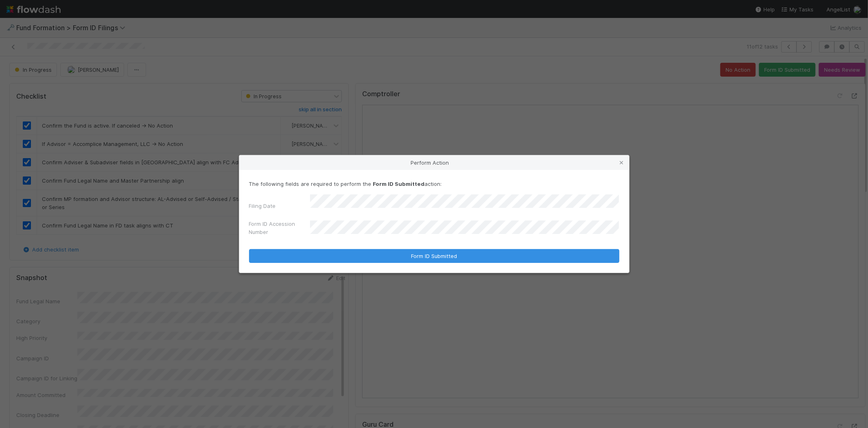 The image size is (868, 428). What do you see at coordinates (279, 228) in the screenshot?
I see `label: Form ID Accession Number` at bounding box center [279, 228].